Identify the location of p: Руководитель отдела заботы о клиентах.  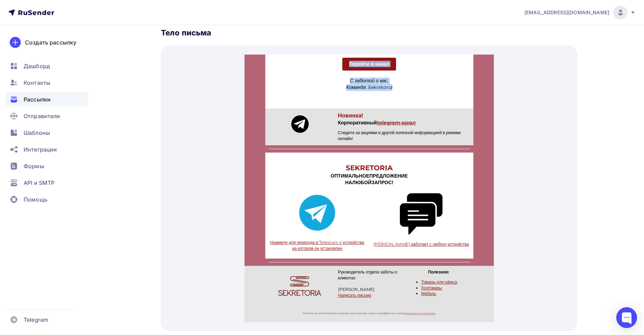
(125, 221).